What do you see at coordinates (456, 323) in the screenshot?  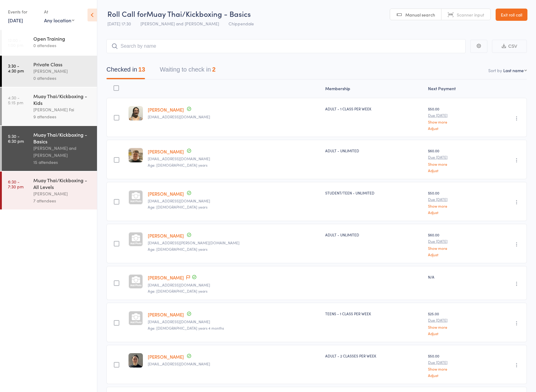 I see `div: $25.00` at bounding box center [456, 323].